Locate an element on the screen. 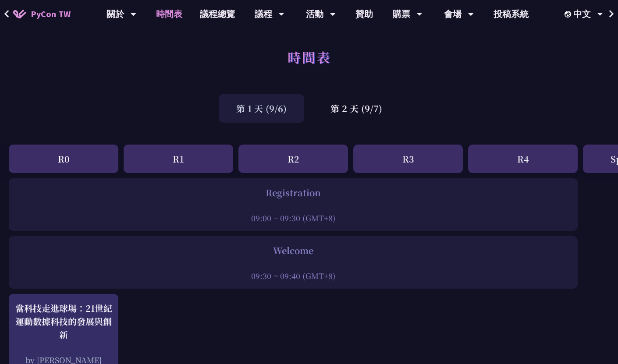 The width and height of the screenshot is (618, 364). div: R2 is located at coordinates (293, 159).